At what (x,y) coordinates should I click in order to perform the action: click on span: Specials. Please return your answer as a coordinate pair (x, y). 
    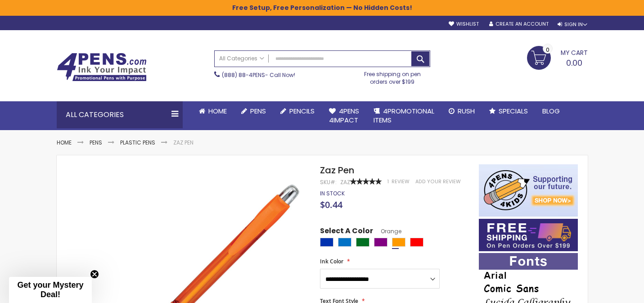
    Looking at the image, I should click on (513, 111).